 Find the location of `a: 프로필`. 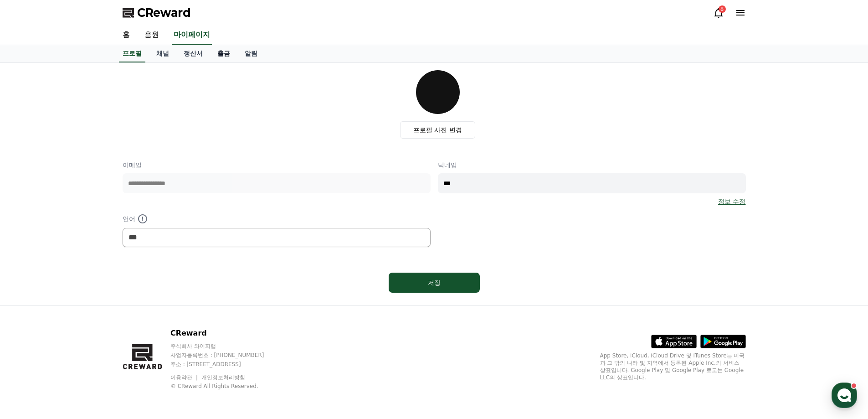

a: 프로필 is located at coordinates (132, 54).